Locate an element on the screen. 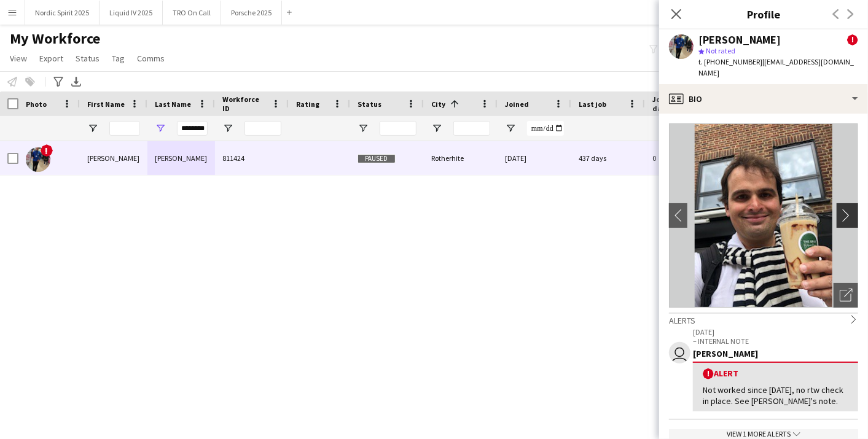 The image size is (868, 439). input: City Filter Input is located at coordinates (471, 129).